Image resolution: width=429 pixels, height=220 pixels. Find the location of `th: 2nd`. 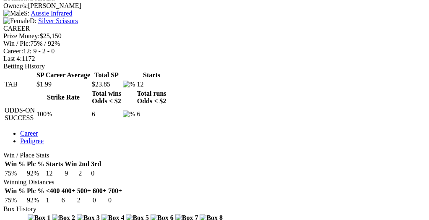

th: 2nd is located at coordinates (84, 164).